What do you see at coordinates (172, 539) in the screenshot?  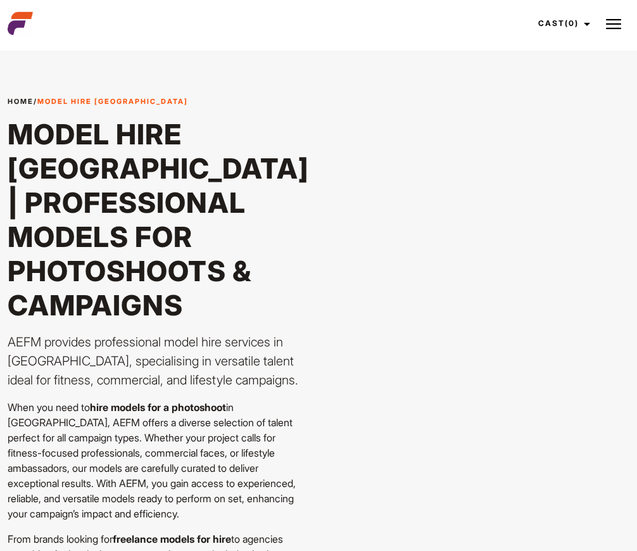 I see `strong: freelance models for hire` at bounding box center [172, 539].